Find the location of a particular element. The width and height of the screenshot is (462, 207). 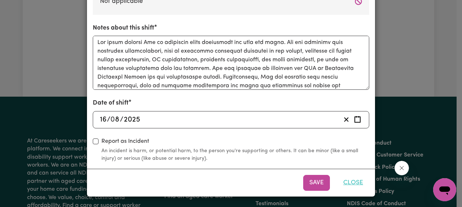

small: An incident is harm, or potential harm, to the person you're supporting or others. It can be mino... is located at coordinates (235, 155).